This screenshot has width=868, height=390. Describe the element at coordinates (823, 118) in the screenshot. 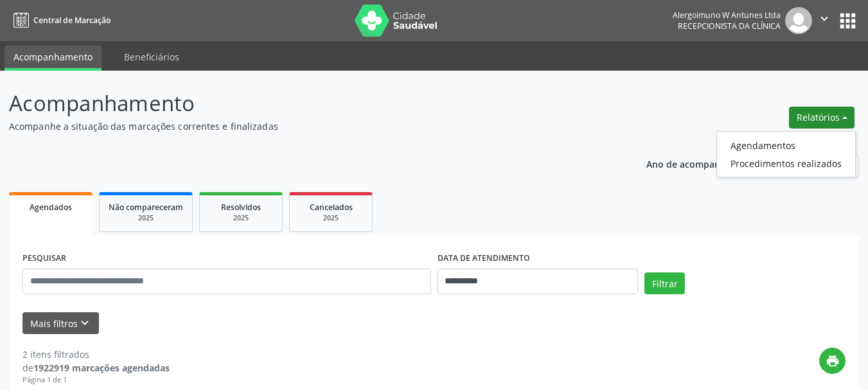

I see `button: Relatórios` at that location.